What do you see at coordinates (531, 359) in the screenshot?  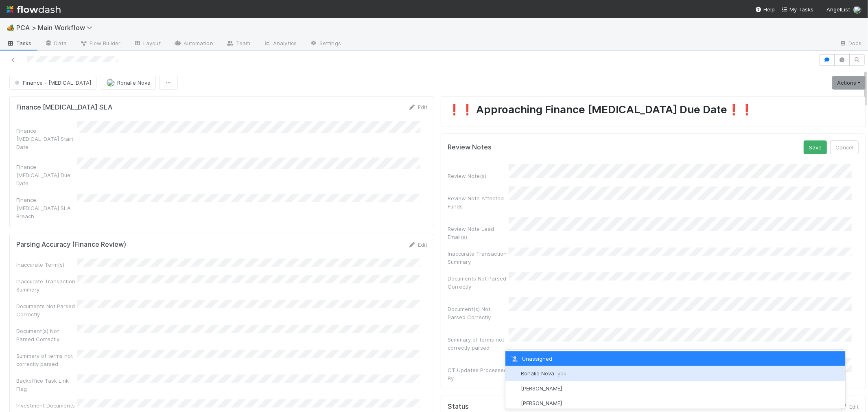 I see `span: Unassigned` at bounding box center [531, 359].